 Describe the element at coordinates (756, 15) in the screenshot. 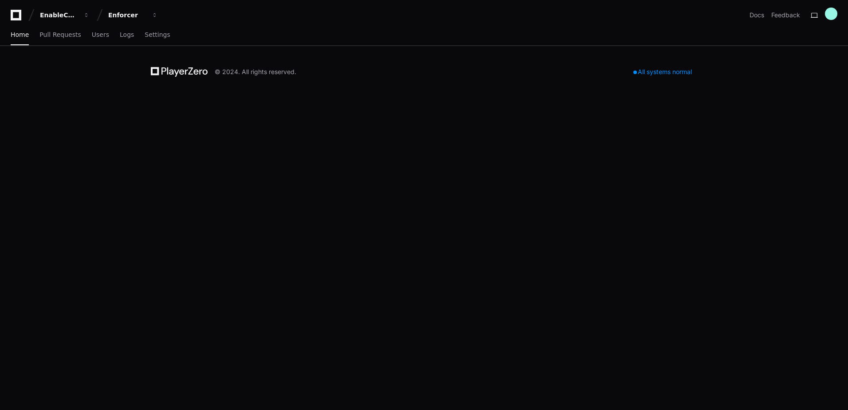

I see `a: Docs` at that location.